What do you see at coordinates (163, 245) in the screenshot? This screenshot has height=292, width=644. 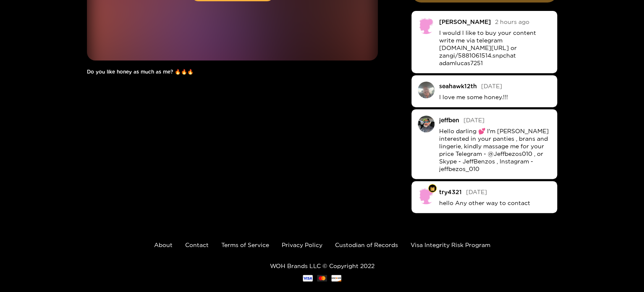 I see `a: About` at bounding box center [163, 245].